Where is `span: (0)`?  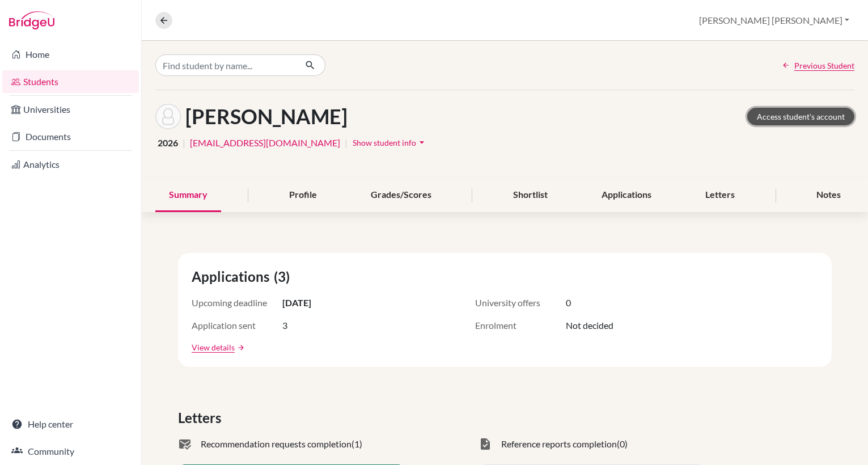
span: (0) is located at coordinates (623, 444).